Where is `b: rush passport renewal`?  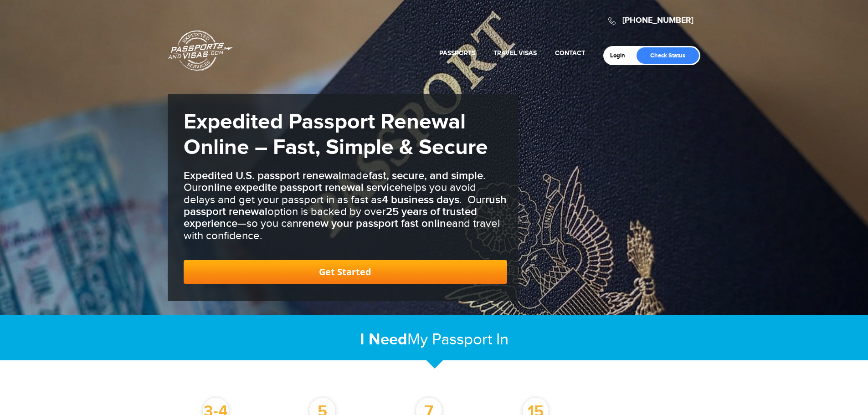
b: rush passport renewal is located at coordinates (345, 205).